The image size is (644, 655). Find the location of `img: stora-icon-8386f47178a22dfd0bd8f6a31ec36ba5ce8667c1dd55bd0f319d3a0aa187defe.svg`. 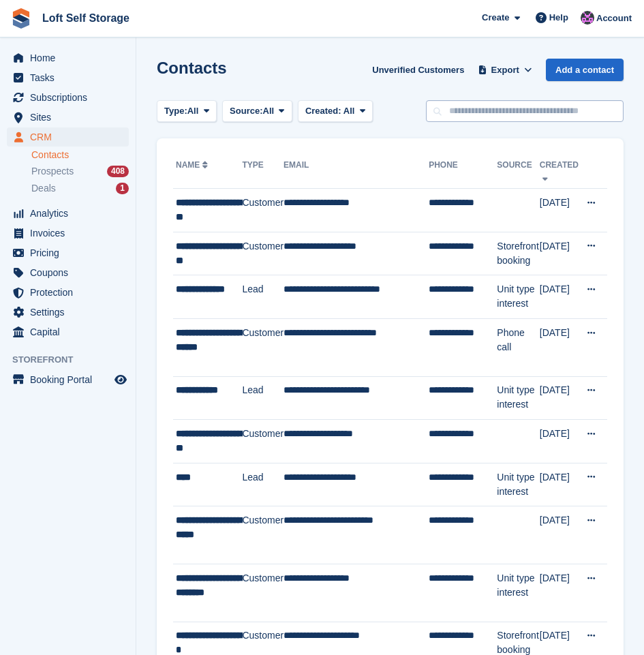

img: stora-icon-8386f47178a22dfd0bd8f6a31ec36ba5ce8667c1dd55bd0f319d3a0aa187defe.svg is located at coordinates (21, 18).